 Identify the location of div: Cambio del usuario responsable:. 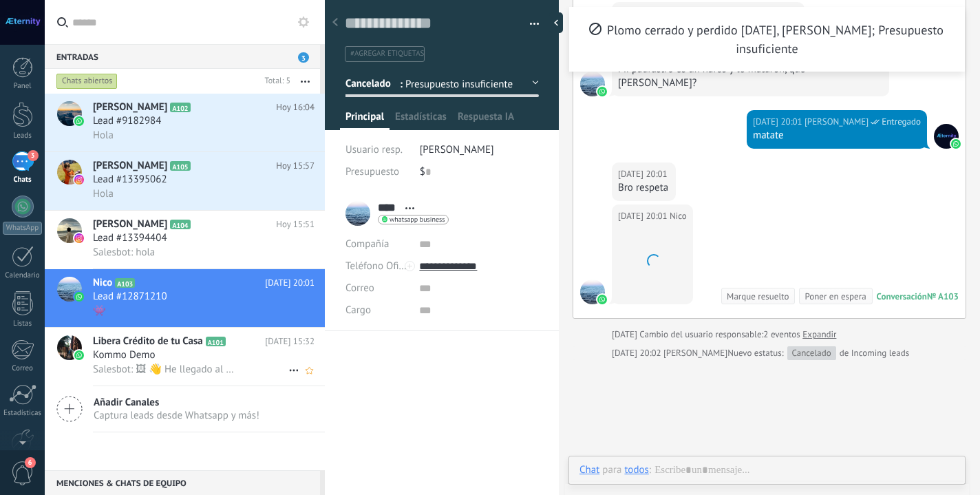
(723, 334).